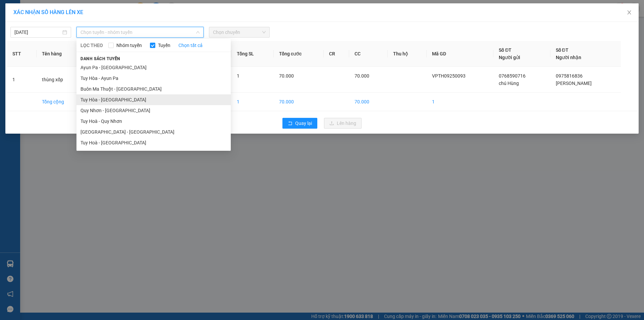 This screenshot has height=320, width=644. What do you see at coordinates (198, 32) in the screenshot?
I see `span: down` at bounding box center [198, 32].